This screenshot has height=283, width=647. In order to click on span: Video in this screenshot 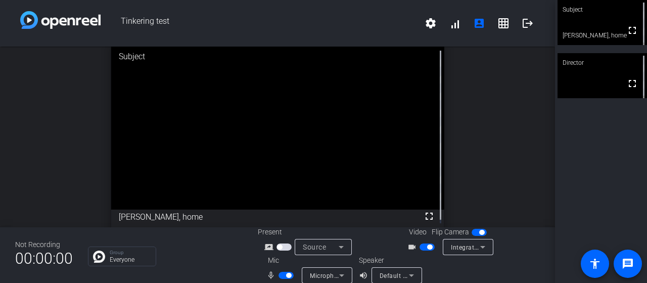, I will do `click(417, 231)`.